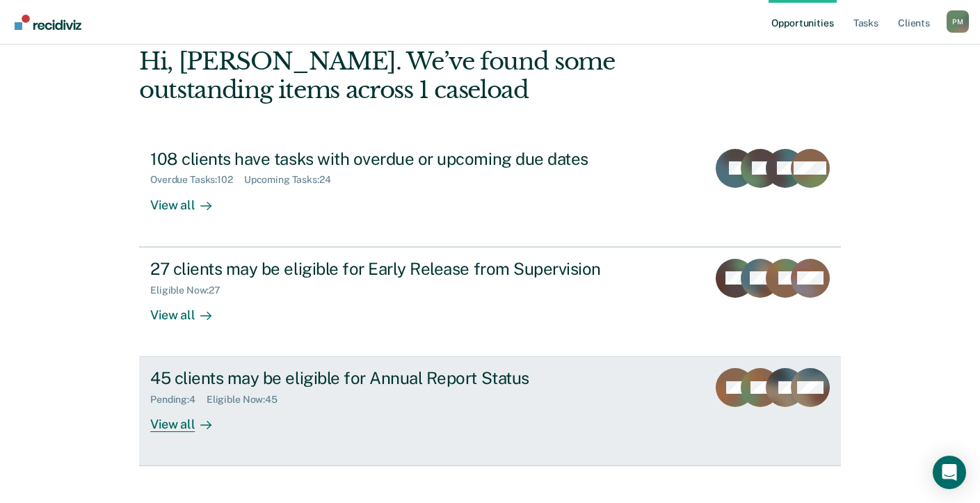 The image size is (980, 503). What do you see at coordinates (190, 290) in the screenshot?
I see `div: Eligible Now : 27` at bounding box center [190, 290].